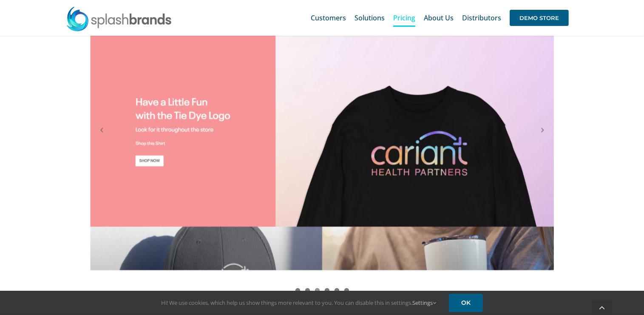 This screenshot has height=315, width=644. I want to click on span: About Us, so click(439, 18).